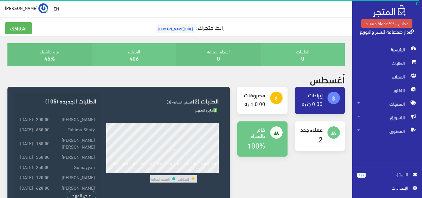 The height and width of the screenshot is (198, 422). Describe the element at coordinates (50, 58) in the screenshot. I see `a: 45%` at that location.